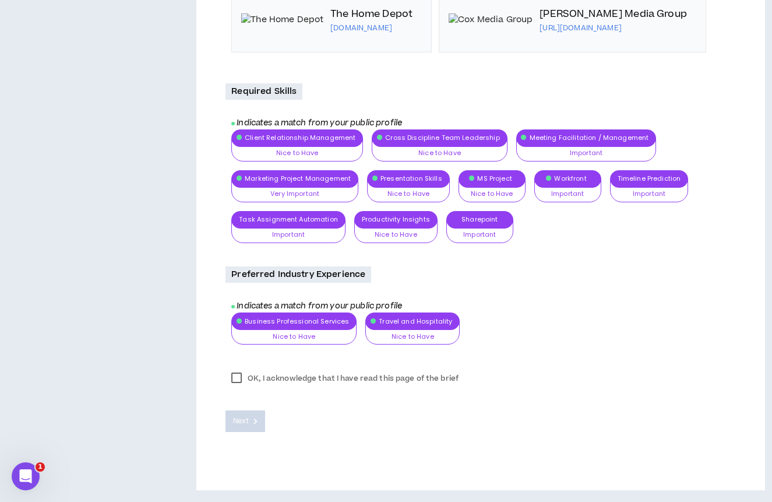  Describe the element at coordinates (40, 467) in the screenshot. I see `span: 1` at that location.